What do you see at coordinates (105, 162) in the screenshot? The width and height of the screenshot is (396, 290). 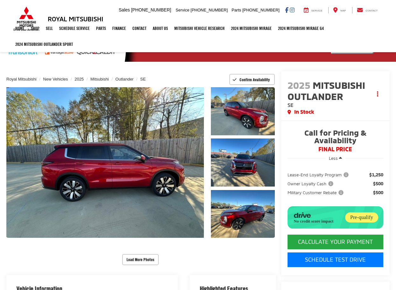 I see `a: Expand Photo 0` at bounding box center [105, 162].